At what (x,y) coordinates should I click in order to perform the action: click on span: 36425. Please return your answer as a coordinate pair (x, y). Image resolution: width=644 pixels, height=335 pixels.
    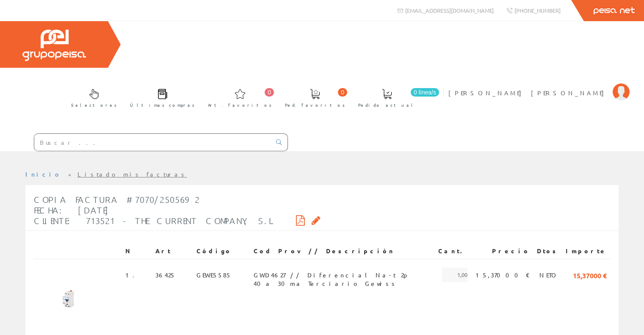
    Looking at the image, I should click on (165, 275).